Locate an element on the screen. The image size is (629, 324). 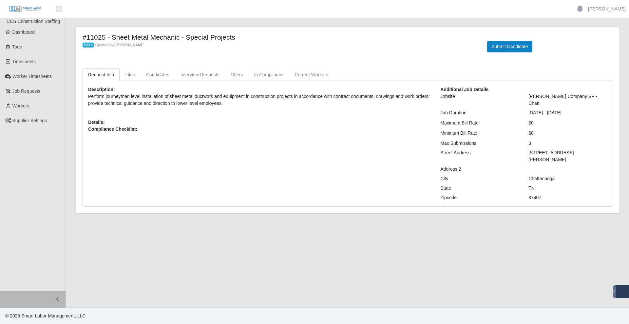
span: © 2025 Smart Labor Management, LLC is located at coordinates (45, 316).